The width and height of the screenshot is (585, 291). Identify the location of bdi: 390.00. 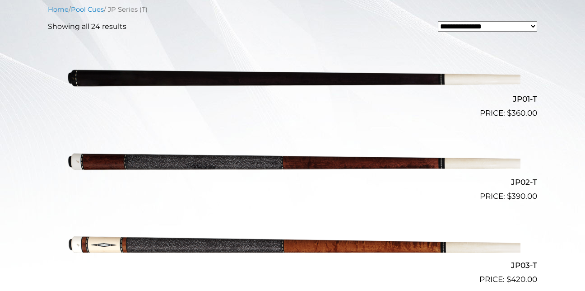
(522, 196).